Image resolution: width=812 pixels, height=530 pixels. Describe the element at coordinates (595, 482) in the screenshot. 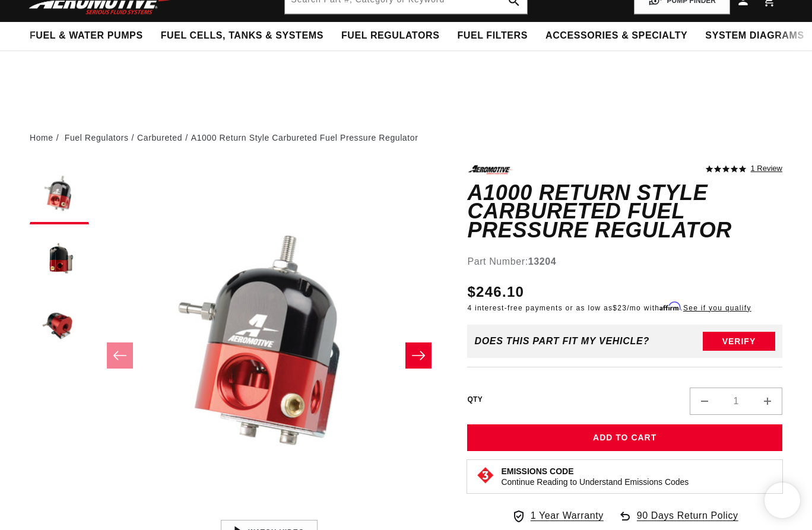

I see `p: Continue Reading to Understand Emissions Codes` at that location.